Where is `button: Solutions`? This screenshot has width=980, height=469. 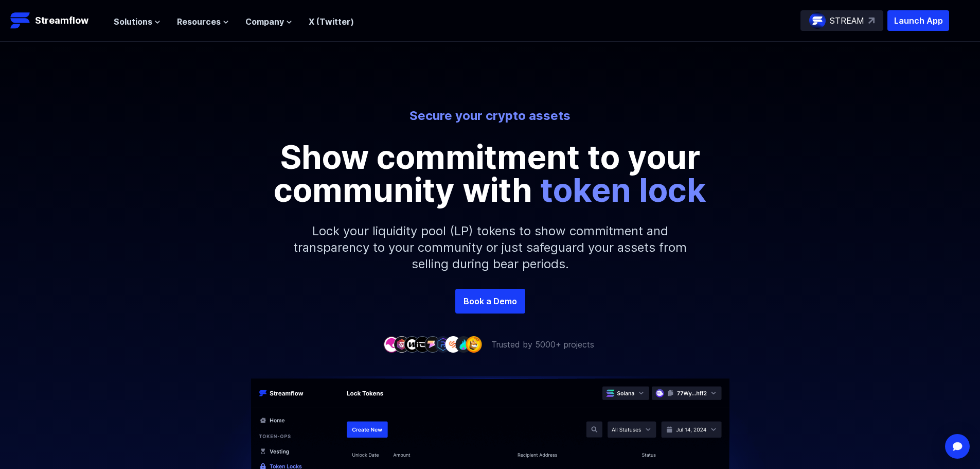
button: Solutions is located at coordinates (137, 21).